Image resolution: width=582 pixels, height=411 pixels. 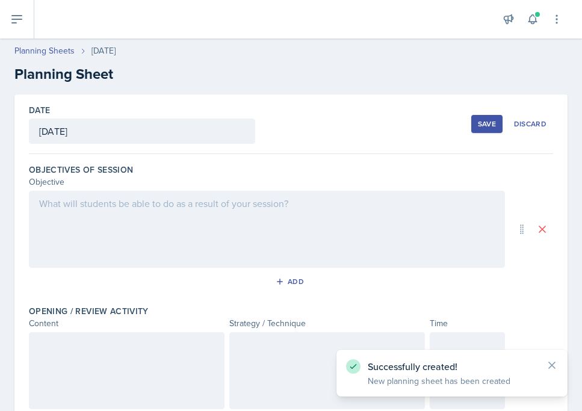 I want to click on button: Discard, so click(x=530, y=124).